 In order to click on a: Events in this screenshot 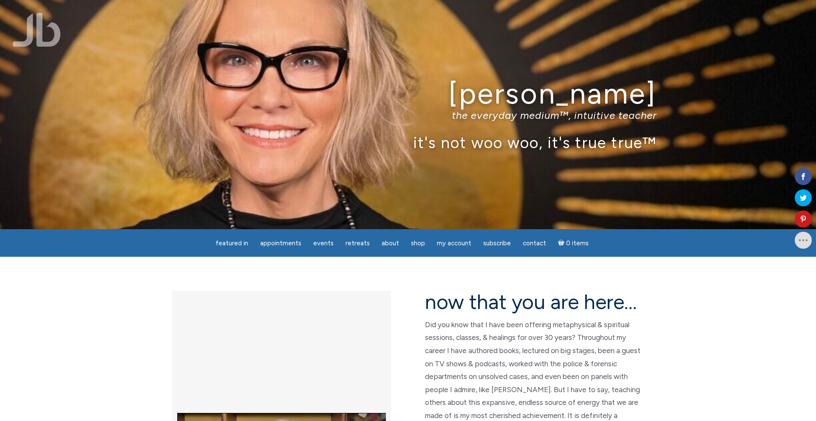, I will do `click(323, 243)`.